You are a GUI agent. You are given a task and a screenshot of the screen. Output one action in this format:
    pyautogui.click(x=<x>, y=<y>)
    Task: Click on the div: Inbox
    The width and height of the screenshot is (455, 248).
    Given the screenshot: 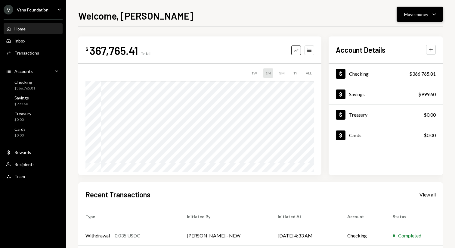 What is the action you would take?
    pyautogui.click(x=20, y=41)
    